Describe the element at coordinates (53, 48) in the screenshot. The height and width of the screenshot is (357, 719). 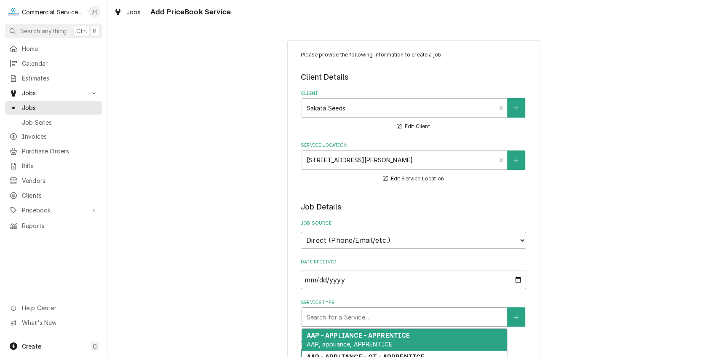
I see `a: Home` at that location.